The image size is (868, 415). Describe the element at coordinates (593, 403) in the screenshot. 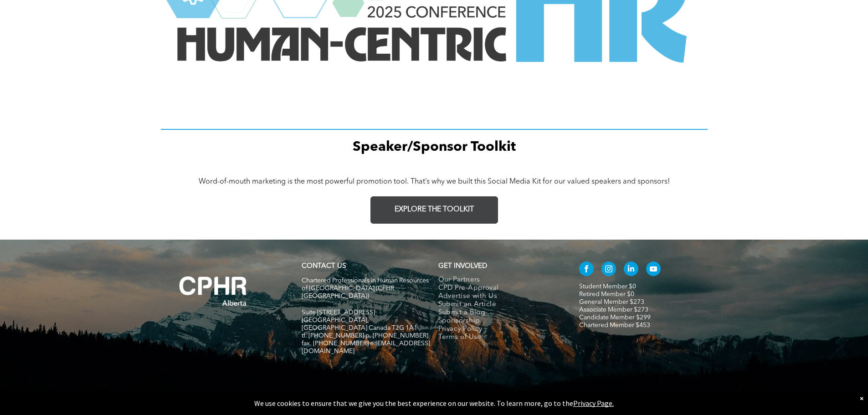

I see `a: Privacy Page.` at that location.